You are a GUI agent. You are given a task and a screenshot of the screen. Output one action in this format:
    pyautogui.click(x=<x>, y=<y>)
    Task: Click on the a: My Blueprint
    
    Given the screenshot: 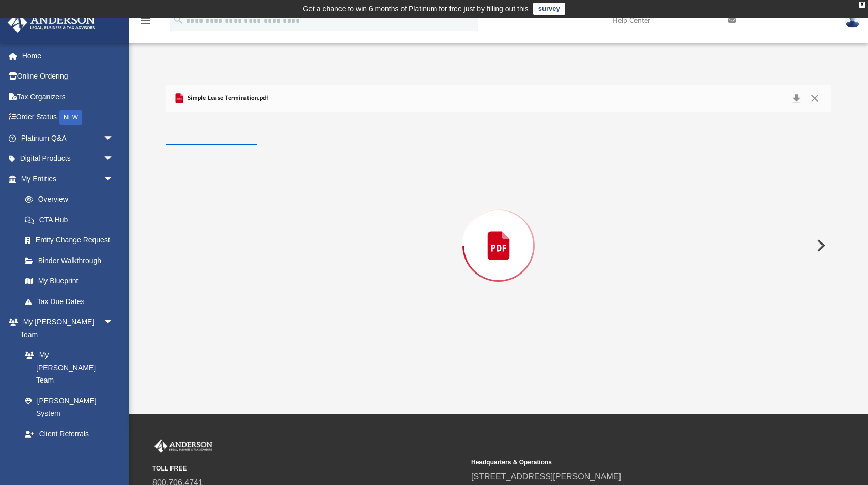 What is the action you would take?
    pyautogui.click(x=69, y=281)
    